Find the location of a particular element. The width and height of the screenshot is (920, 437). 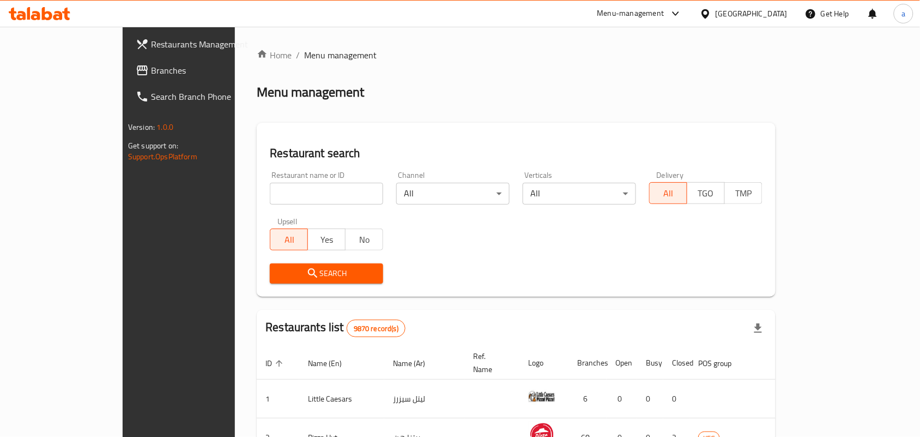

th: Open is located at coordinates (622, 363).